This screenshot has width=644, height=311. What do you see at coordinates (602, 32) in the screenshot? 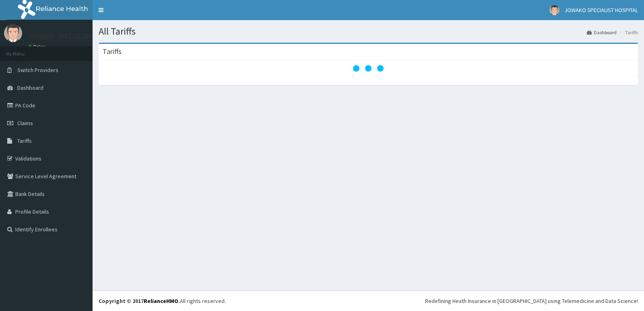
I see `a: Dashboard` at bounding box center [602, 32].